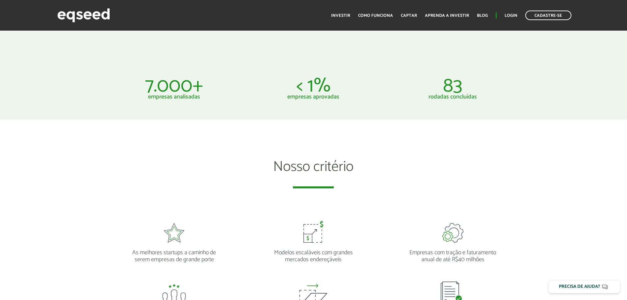 The width and height of the screenshot is (627, 300). I want to click on a: Login, so click(511, 15).